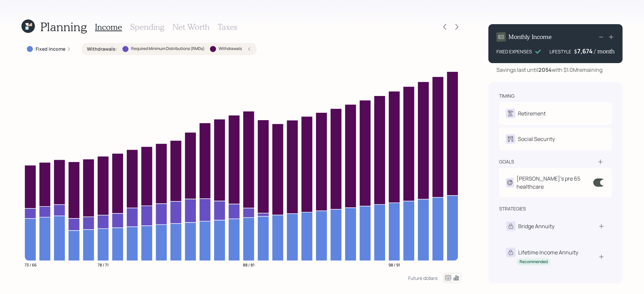  What do you see at coordinates (230, 49) in the screenshot?
I see `label: Withdrawals` at bounding box center [230, 49].